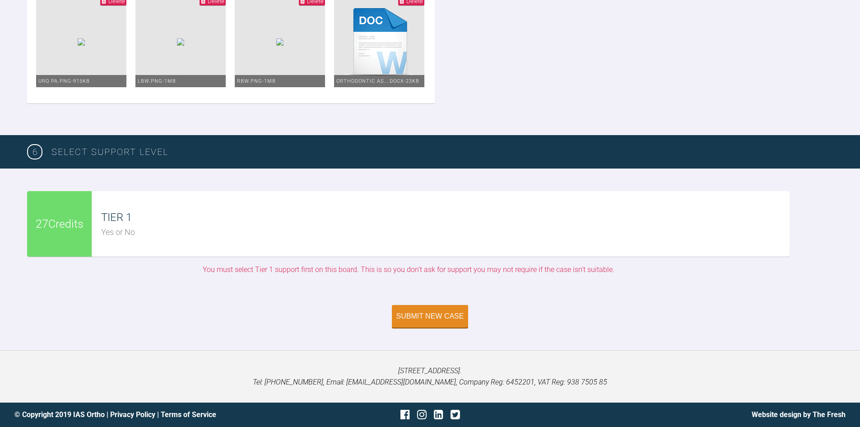 Image resolution: width=860 pixels, height=427 pixels. What do you see at coordinates (133, 414) in the screenshot?
I see `a: Privacy Policy` at bounding box center [133, 414].